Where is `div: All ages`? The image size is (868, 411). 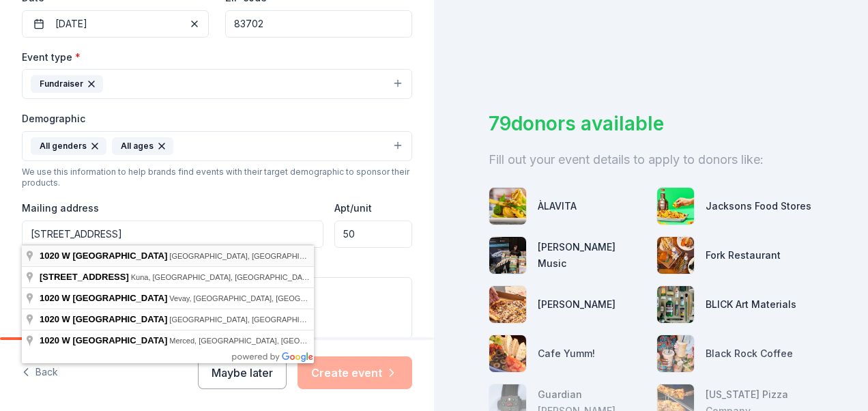
div: All ages is located at coordinates (142, 146).